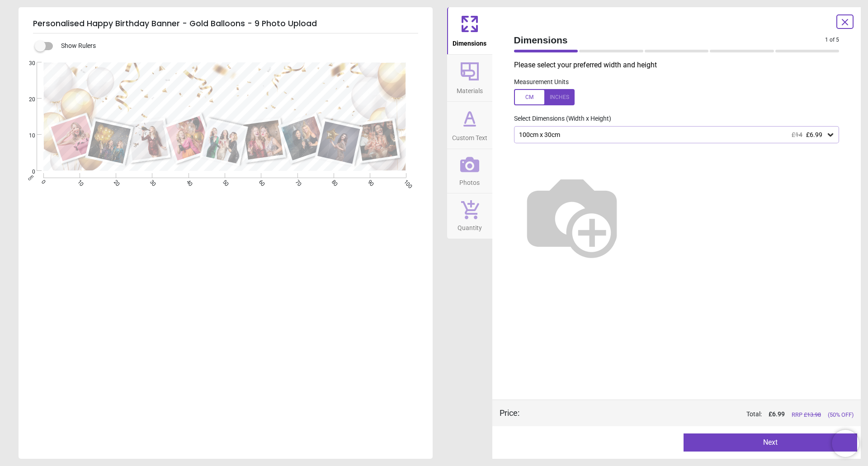 This screenshot has height=466, width=868. I want to click on button: Custom Text, so click(470, 125).